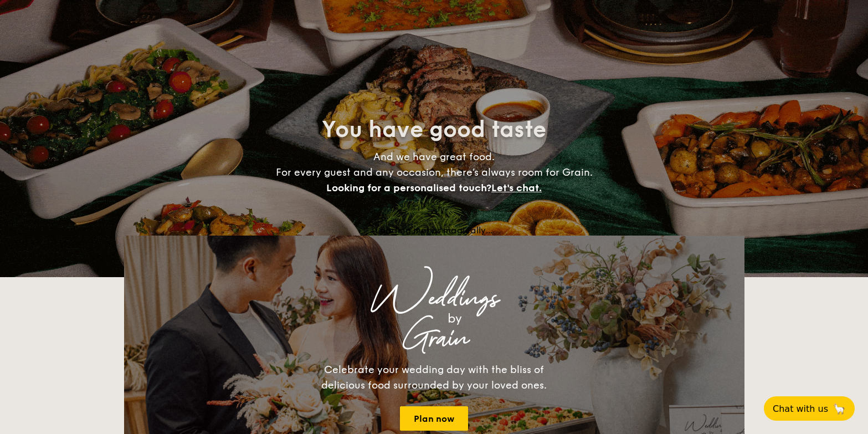 This screenshot has width=868, height=434. What do you see at coordinates (434, 377) in the screenshot?
I see `div: Celebrate your wedding day with the bliss of delicious food surrounded by your loved ones.` at bounding box center [434, 377].